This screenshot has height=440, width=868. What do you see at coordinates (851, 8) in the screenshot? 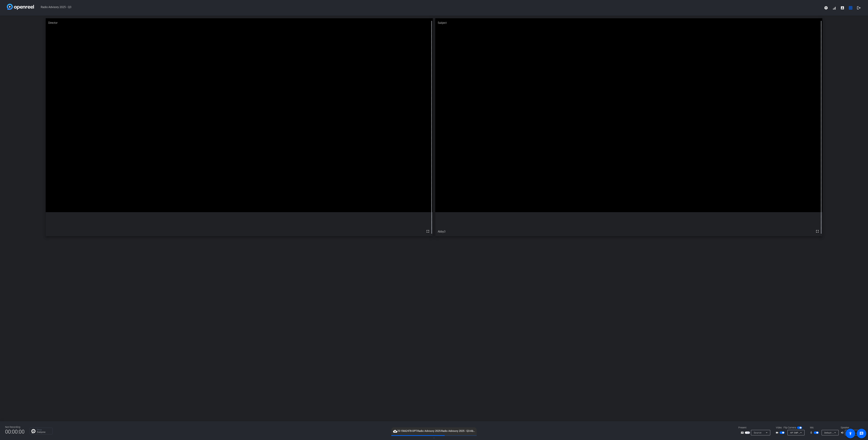
I see `mat-icon: grid_on` at bounding box center [851, 8].